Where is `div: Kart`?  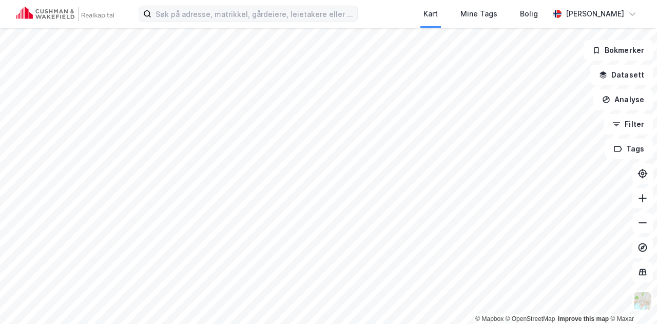
div: Kart is located at coordinates (430, 14).